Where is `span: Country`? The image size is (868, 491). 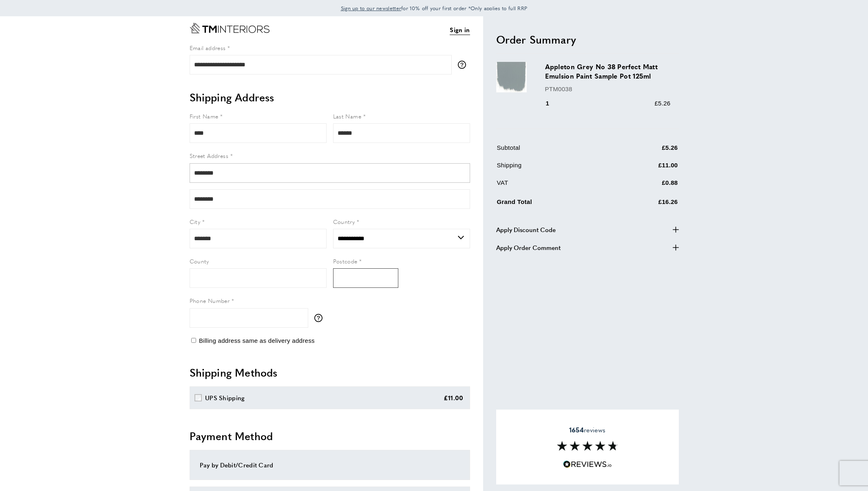 span: Country is located at coordinates (344, 222).